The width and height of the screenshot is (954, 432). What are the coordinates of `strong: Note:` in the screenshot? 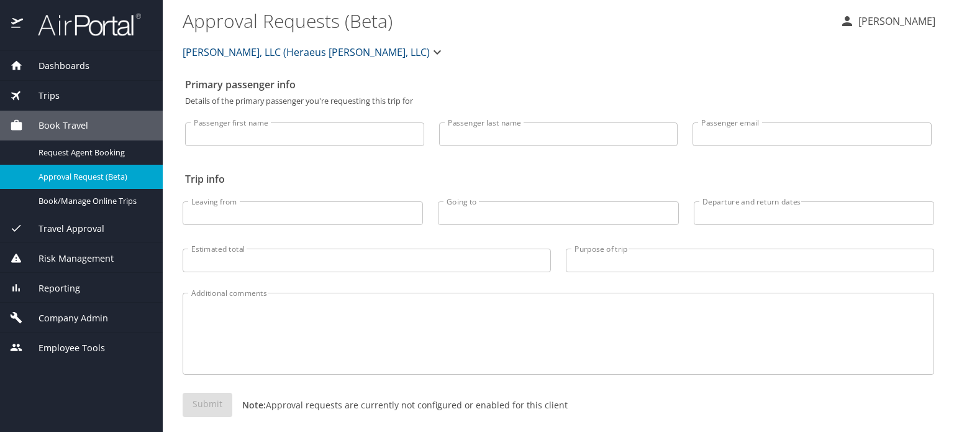 It's located at (254, 404).